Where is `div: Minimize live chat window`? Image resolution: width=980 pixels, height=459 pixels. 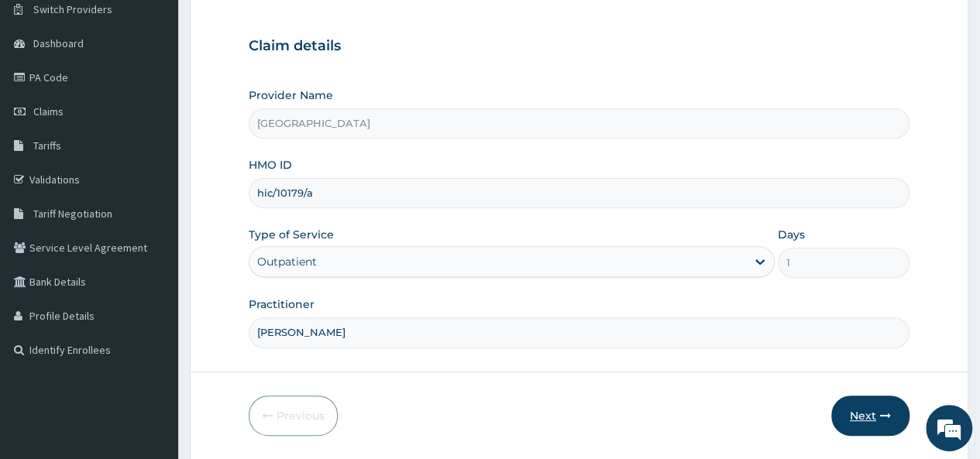 div: Minimize live chat window is located at coordinates (273, 26).